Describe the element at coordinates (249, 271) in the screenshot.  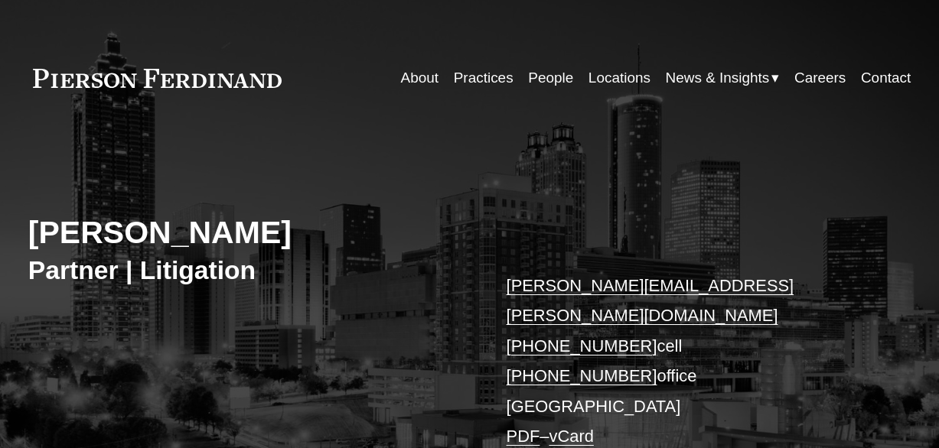
I see `h3: Partner | Litigation` at that location.